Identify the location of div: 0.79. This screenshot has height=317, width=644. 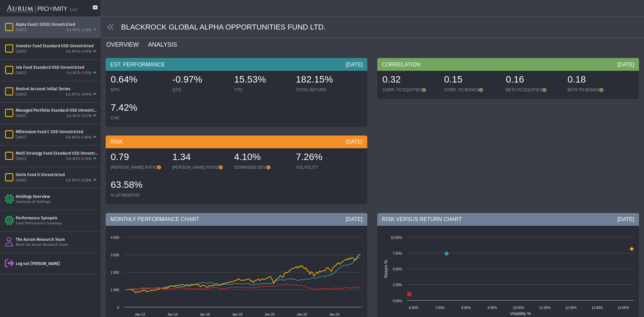
(138, 158).